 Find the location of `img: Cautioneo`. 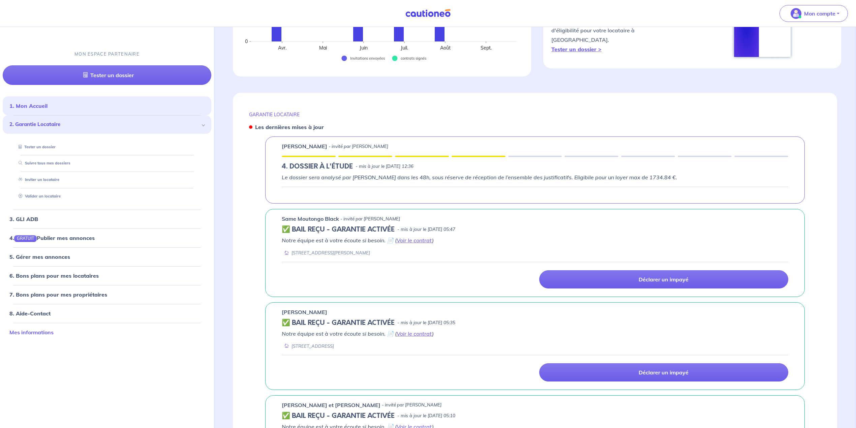

img: Cautioneo is located at coordinates (428, 13).